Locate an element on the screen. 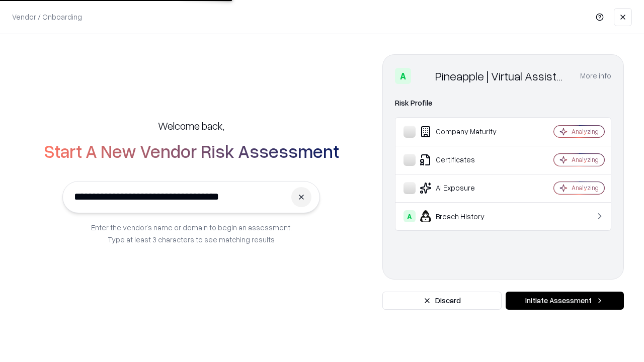 The image size is (644, 362). div: Risk Profile is located at coordinates (503, 103).